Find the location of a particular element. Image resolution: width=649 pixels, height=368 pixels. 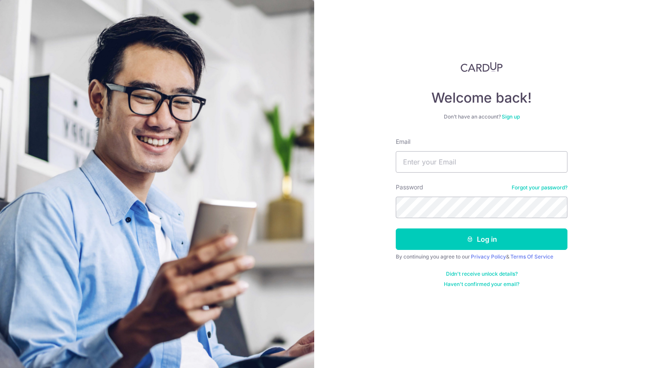

input: Enter your Email is located at coordinates (481, 162).